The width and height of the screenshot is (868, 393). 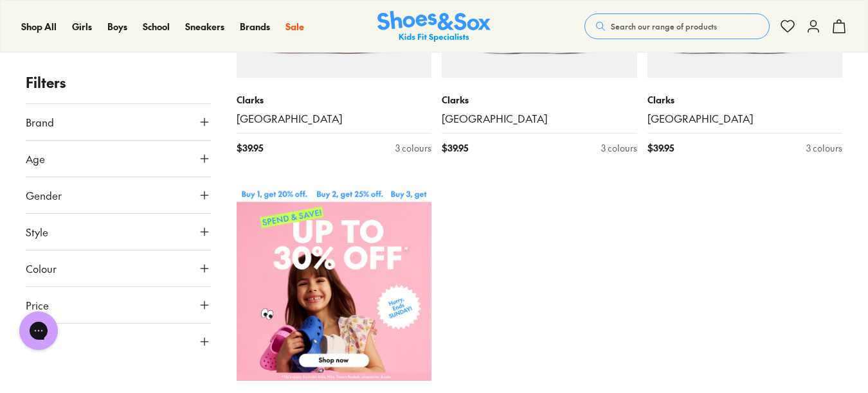 I want to click on button: Gorgias live chat, so click(x=26, y=24).